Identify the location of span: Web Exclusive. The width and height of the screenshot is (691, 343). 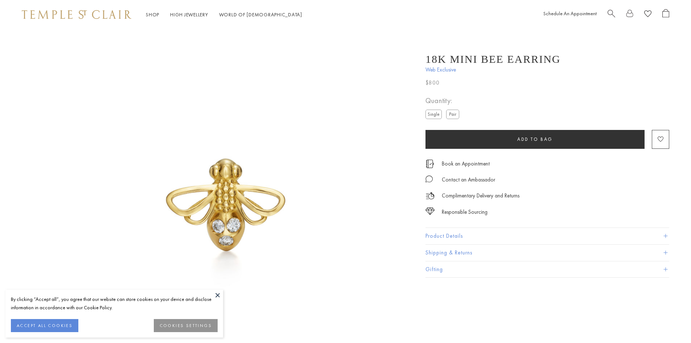
(548, 70).